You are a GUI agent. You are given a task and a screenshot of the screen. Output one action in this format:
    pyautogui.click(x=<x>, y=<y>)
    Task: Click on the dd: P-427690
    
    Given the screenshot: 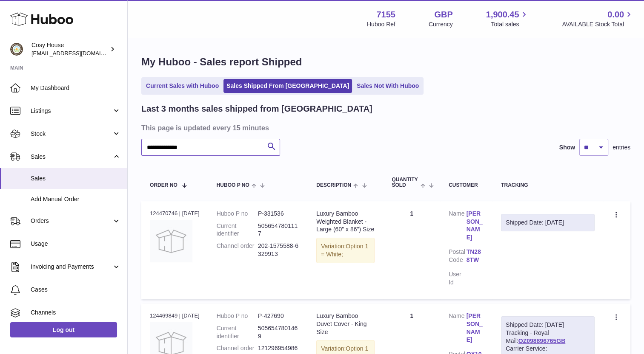 What is the action you would take?
    pyautogui.click(x=279, y=316)
    